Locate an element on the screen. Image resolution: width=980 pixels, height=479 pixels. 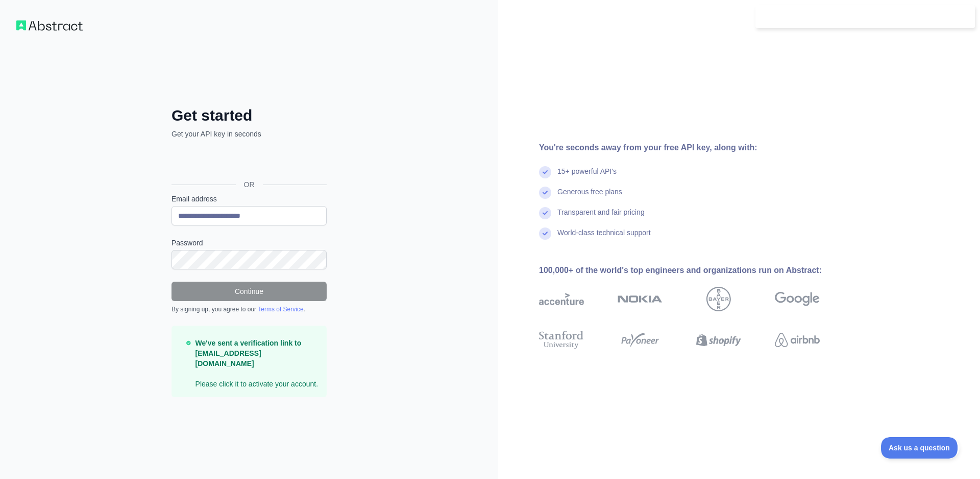
img: Workflow is located at coordinates (49, 26).